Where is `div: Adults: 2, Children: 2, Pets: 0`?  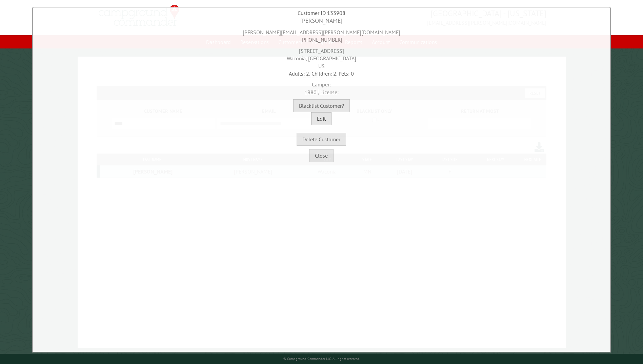
div: Adults: 2, Children: 2, Pets: 0 is located at coordinates (321, 74).